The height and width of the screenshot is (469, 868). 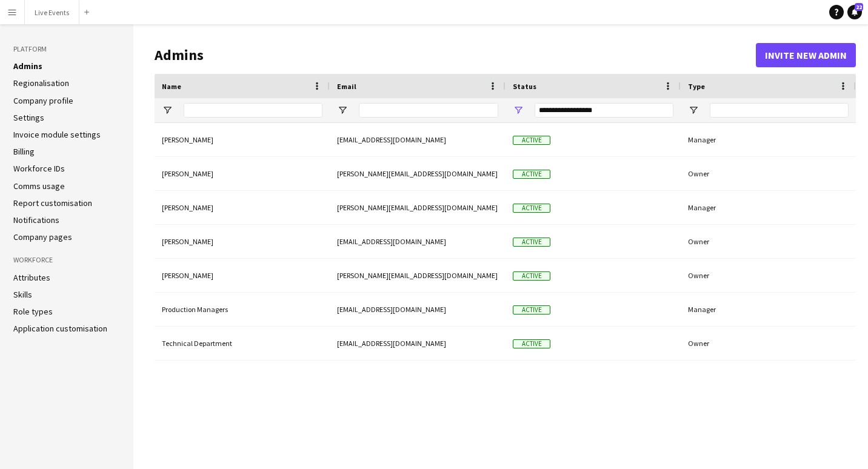 I want to click on a: Regionalisation, so click(x=41, y=83).